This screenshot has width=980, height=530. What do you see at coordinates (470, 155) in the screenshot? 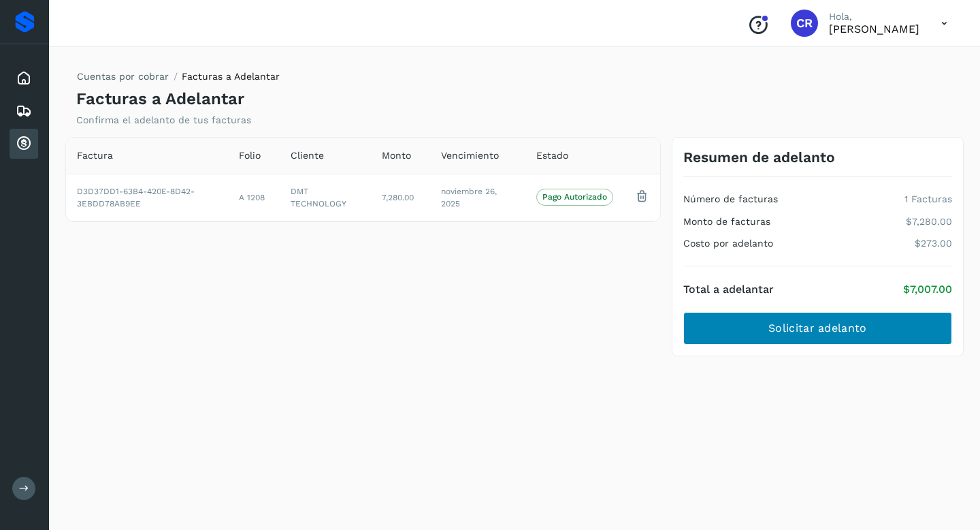
I see `span: Vencimiento` at bounding box center [470, 155].